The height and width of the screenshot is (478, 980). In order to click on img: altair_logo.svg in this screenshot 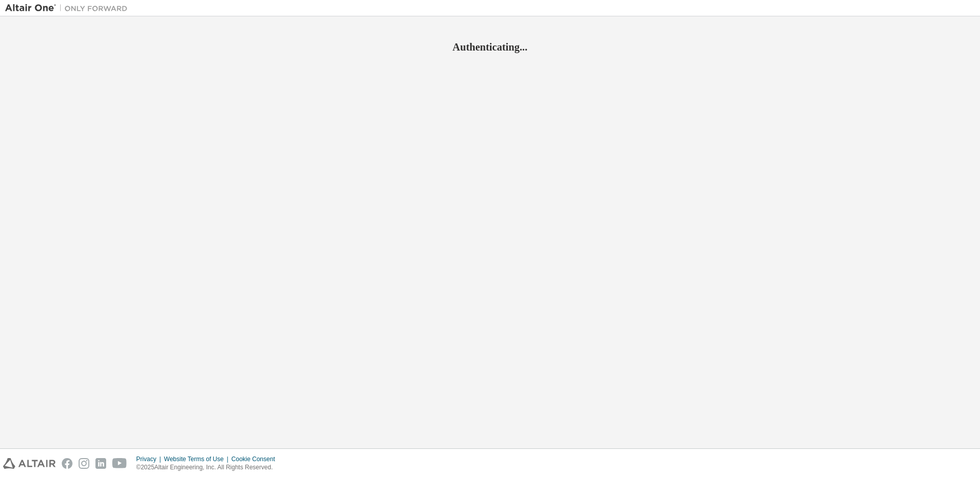, I will do `click(29, 463)`.